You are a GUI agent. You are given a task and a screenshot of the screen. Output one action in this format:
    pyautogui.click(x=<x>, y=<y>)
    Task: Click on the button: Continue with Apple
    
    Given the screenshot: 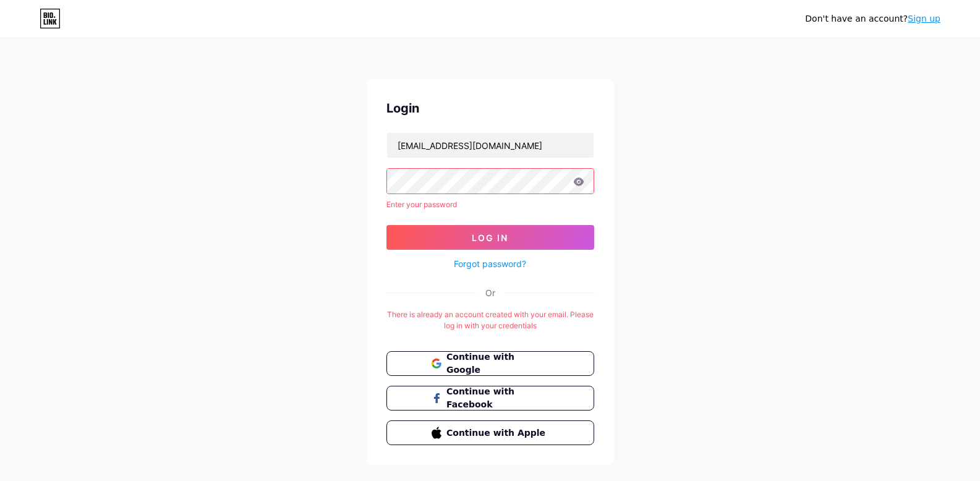 What is the action you would take?
    pyautogui.click(x=491, y=433)
    